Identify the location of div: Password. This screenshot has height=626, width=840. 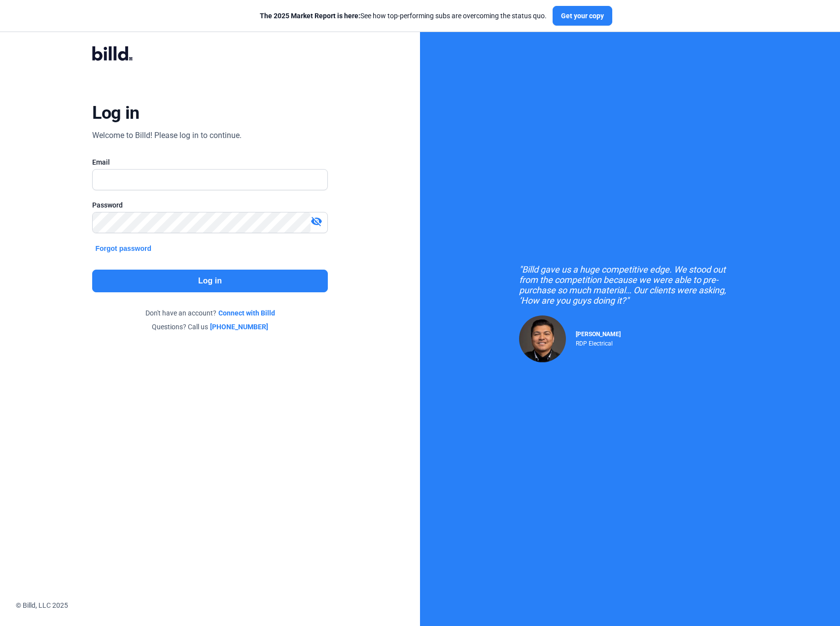
(209, 205).